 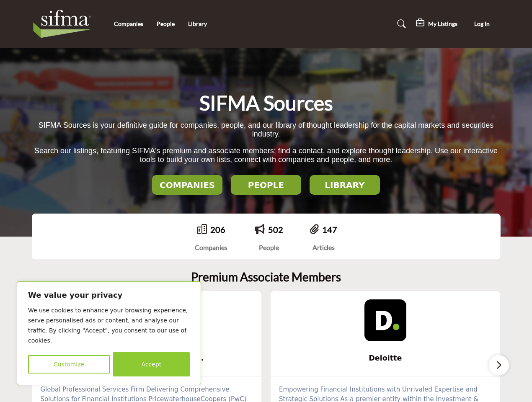 I want to click on h2: COMPANIES, so click(x=187, y=185).